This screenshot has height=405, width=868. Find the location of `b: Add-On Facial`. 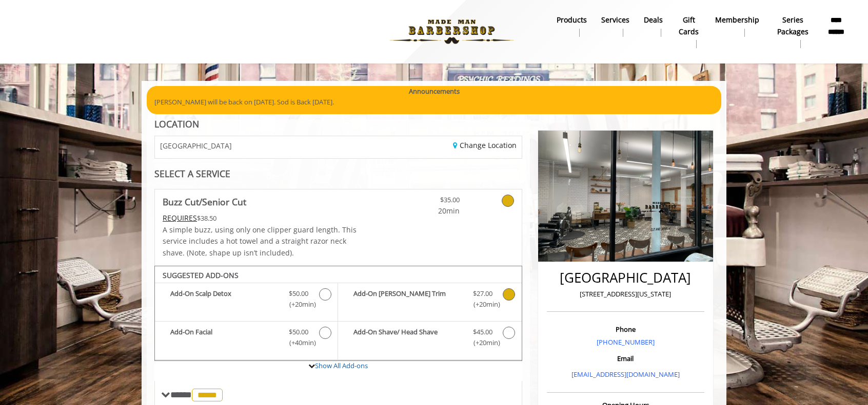

b: Add-On Facial is located at coordinates (224, 338).